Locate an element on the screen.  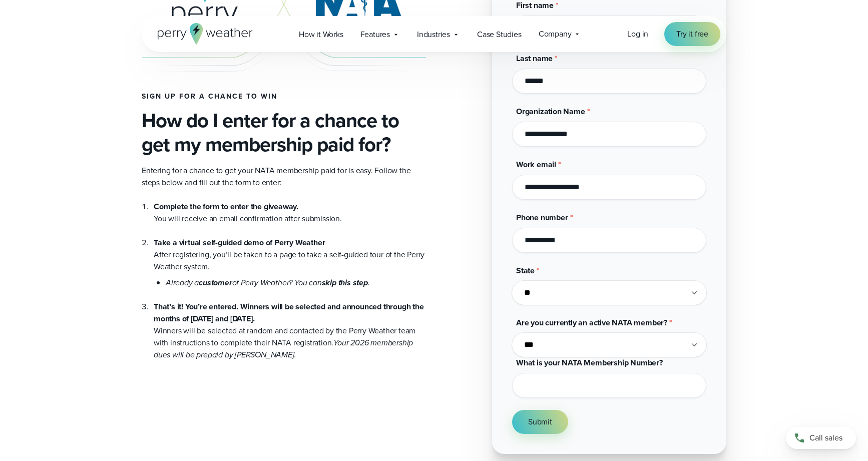
li: Winners will be selected at random and contacted by the Perry Weather team with instructions to c... is located at coordinates (290, 325).